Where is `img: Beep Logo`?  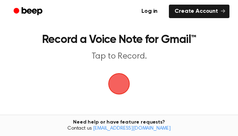
img: Beep Logo is located at coordinates (119, 84).